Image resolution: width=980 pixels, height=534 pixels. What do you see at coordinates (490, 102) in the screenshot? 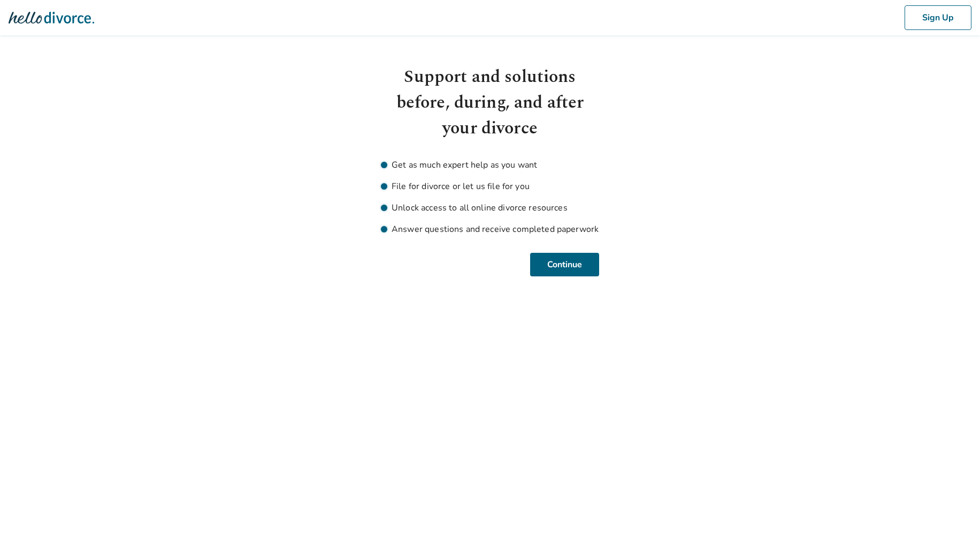
I see `h1: Support and solutions before, during, and after your divorce` at bounding box center [490, 102].